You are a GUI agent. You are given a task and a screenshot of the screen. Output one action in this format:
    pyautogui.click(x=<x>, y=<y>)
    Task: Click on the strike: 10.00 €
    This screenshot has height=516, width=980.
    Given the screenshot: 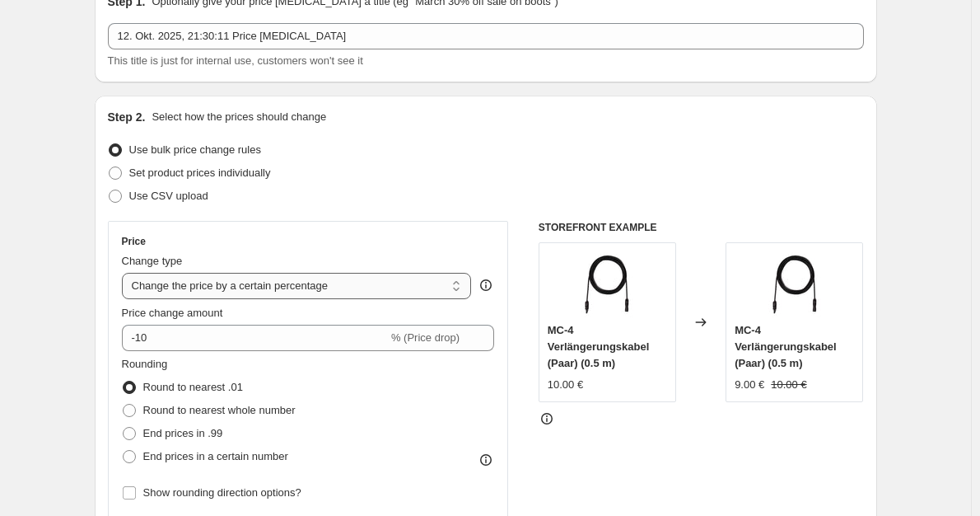 What is the action you would take?
    pyautogui.click(x=788, y=385)
    